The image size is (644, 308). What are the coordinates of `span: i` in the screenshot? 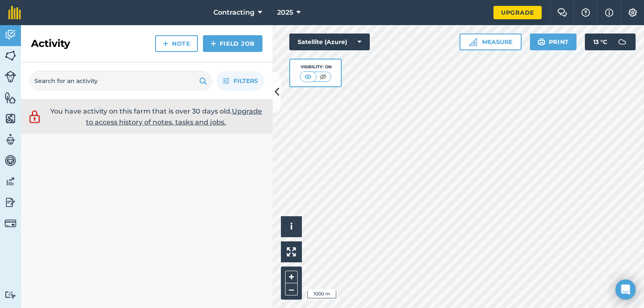 It's located at (291, 227).